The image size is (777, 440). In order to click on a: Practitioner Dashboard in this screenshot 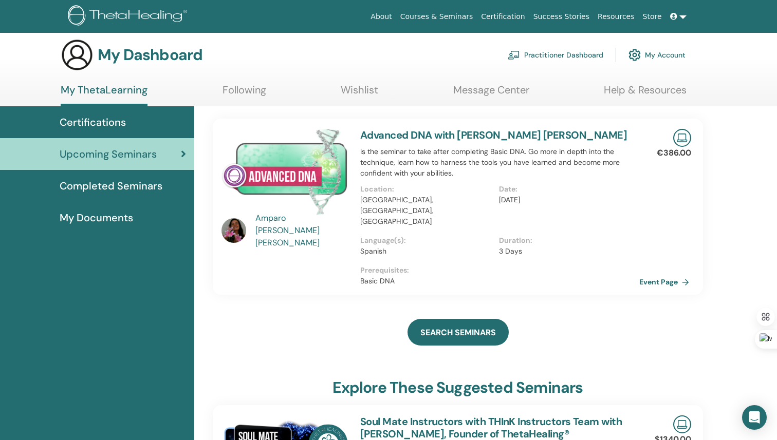, I will do `click(556, 55)`.